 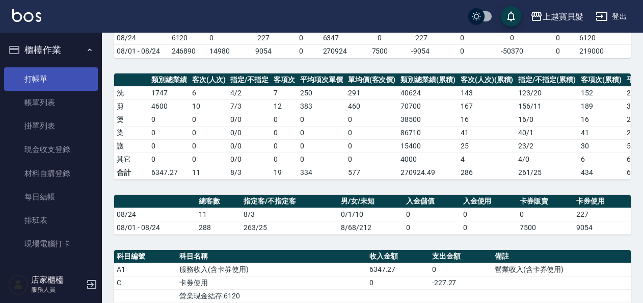 What do you see at coordinates (57, 280) in the screenshot?
I see `h5: 店家櫃檯` at bounding box center [57, 280].